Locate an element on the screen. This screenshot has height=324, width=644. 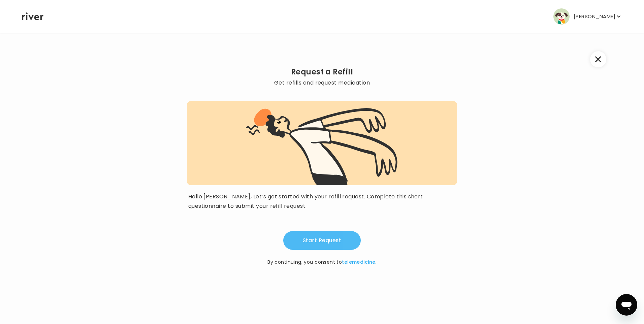
img: user avatar is located at coordinates (562, 17).